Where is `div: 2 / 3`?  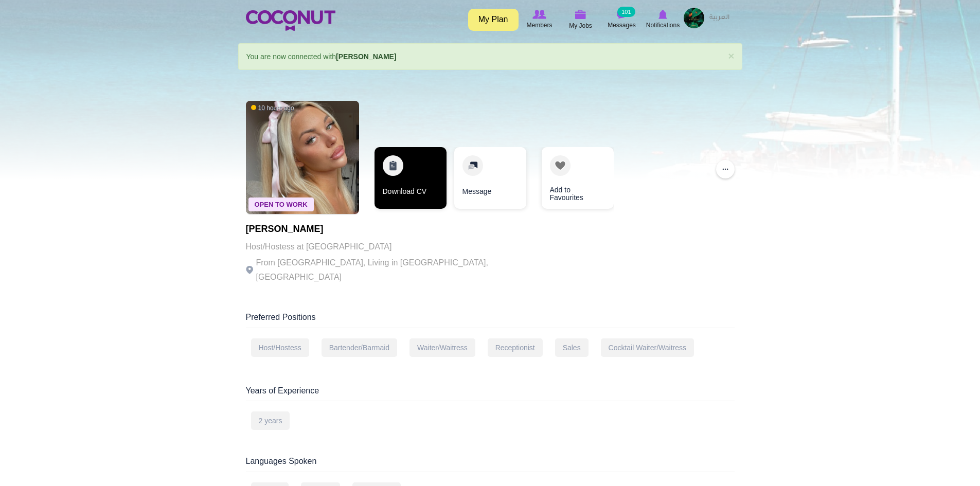
div: 2 / 3 is located at coordinates (490, 180).